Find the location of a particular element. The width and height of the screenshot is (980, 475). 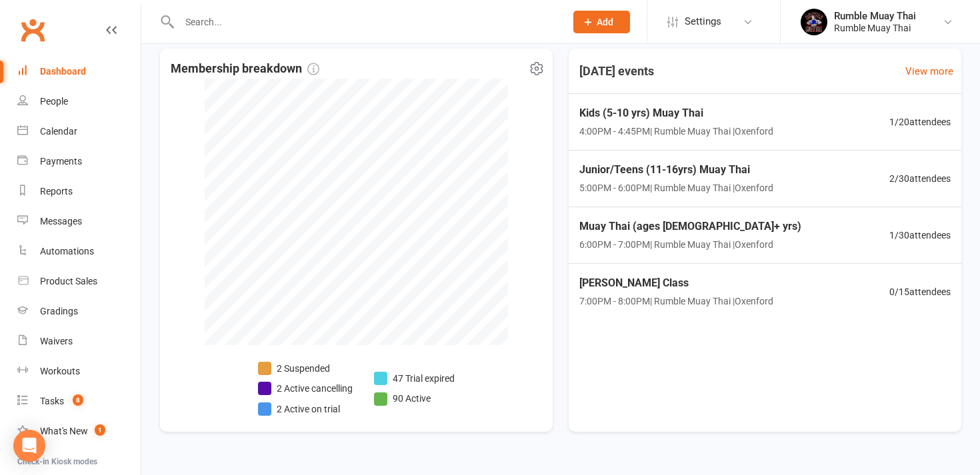

span: 1 / 30 attendees is located at coordinates (920, 236).